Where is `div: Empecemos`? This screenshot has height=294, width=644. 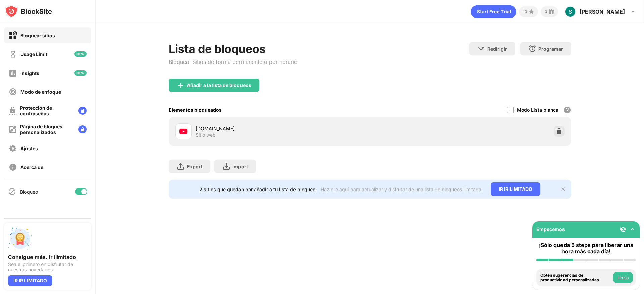
div: Empecemos is located at coordinates (550, 229).